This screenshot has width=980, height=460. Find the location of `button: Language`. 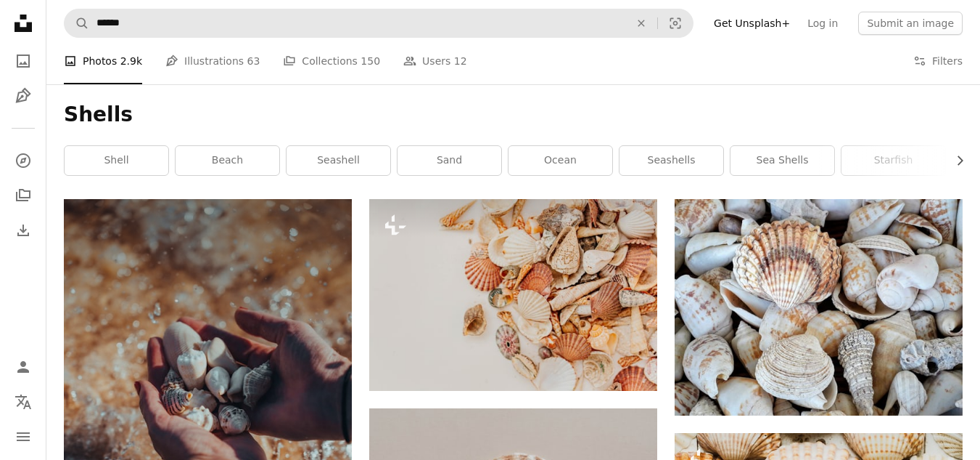

button: Language is located at coordinates (24, 402).